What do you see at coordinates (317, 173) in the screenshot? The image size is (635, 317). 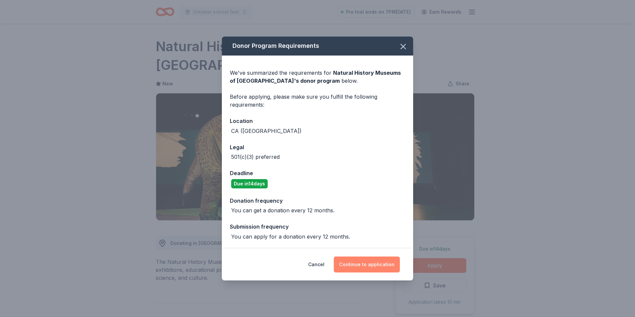 I see `div: Deadline` at bounding box center [317, 173].